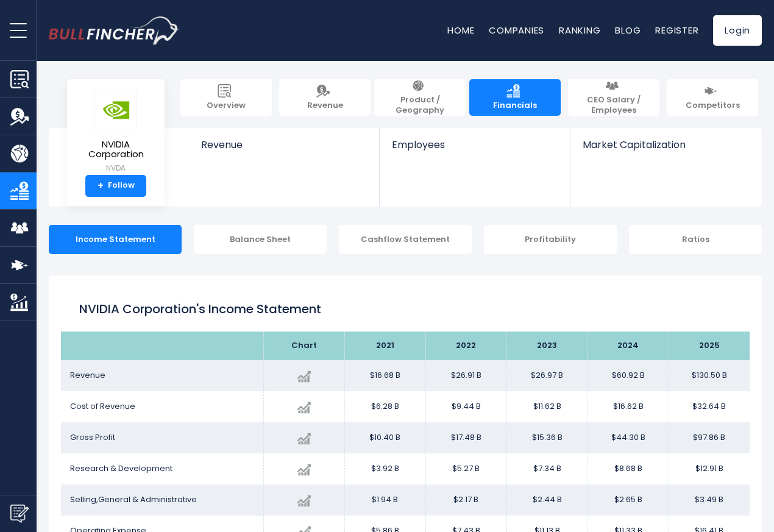 The width and height of the screenshot is (774, 532). I want to click on td: $2.44 B, so click(547, 500).